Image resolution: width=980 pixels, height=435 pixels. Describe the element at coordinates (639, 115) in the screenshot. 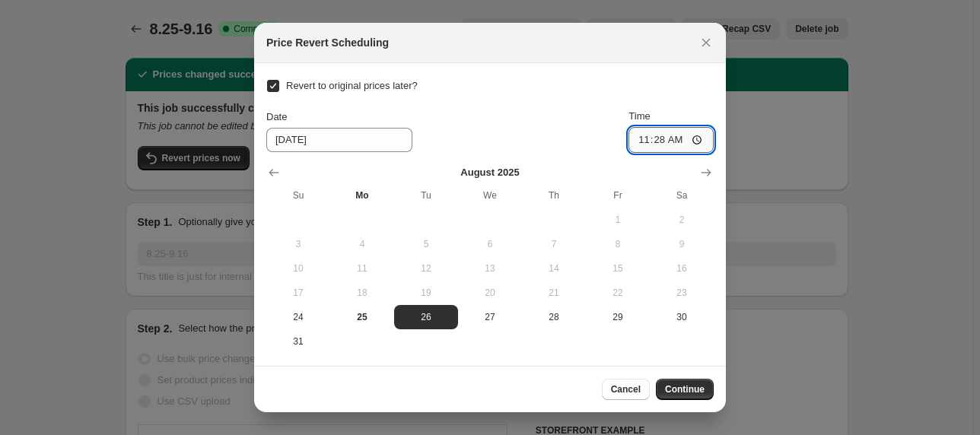

I see `span: Time` at that location.